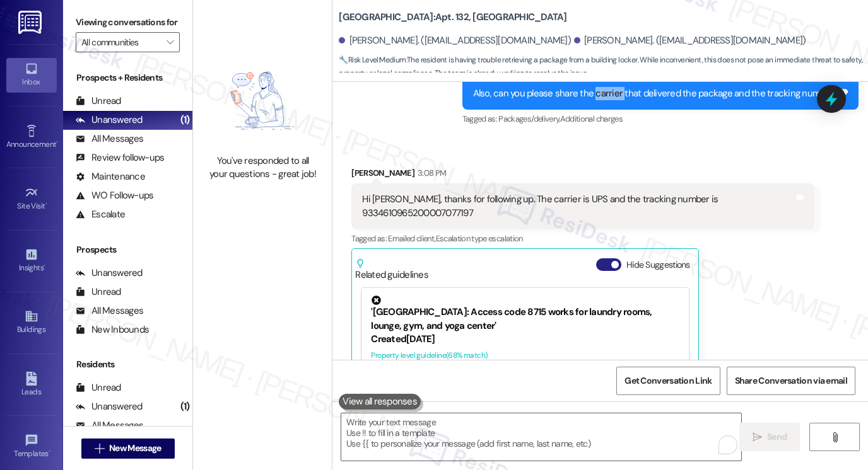 This screenshot has width=868, height=470. Describe the element at coordinates (791, 381) in the screenshot. I see `span: Share Conversation via email` at that location.